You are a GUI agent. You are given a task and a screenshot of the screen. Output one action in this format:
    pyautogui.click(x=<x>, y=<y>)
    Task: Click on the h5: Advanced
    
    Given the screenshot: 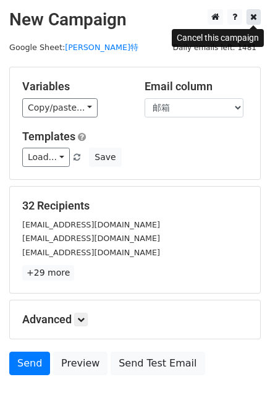 What is the action you would take?
    pyautogui.click(x=135, y=320)
    